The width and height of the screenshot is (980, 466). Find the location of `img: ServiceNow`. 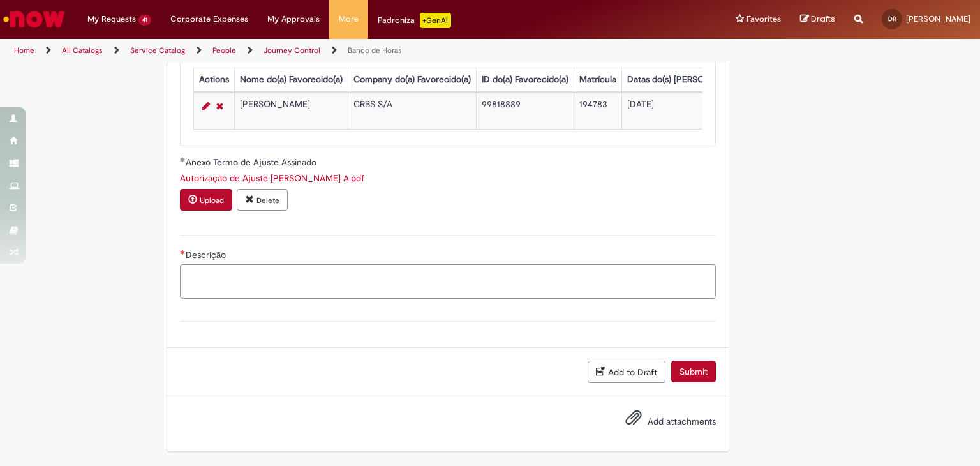

img: ServiceNow is located at coordinates (34, 19).